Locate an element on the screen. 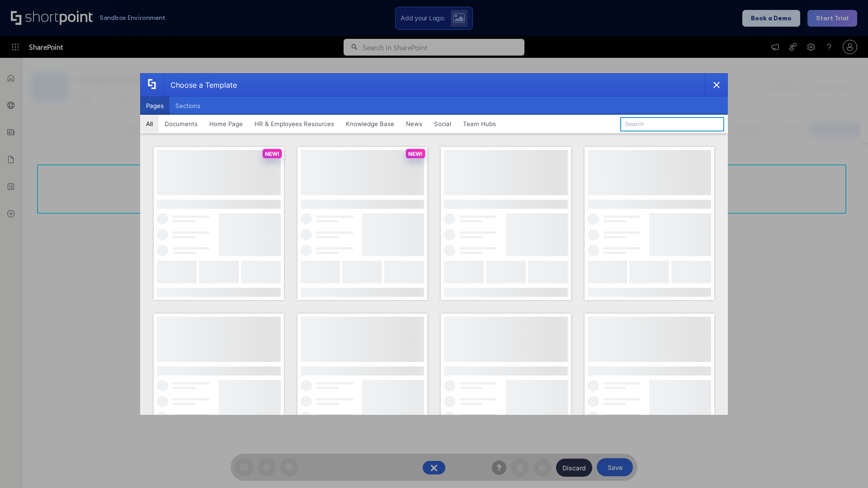 This screenshot has width=868, height=488. button: Knowledge Base is located at coordinates (370, 124).